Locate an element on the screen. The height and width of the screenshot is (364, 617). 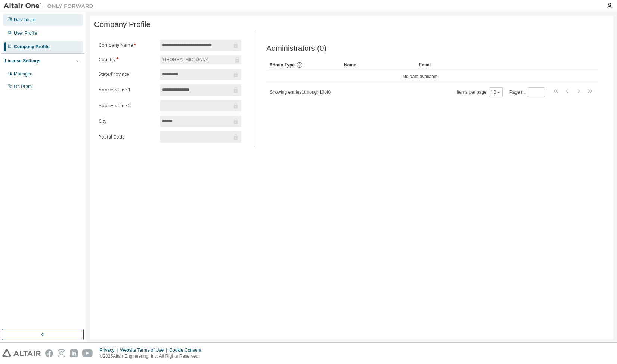
img: Altair One is located at coordinates (50, 6).